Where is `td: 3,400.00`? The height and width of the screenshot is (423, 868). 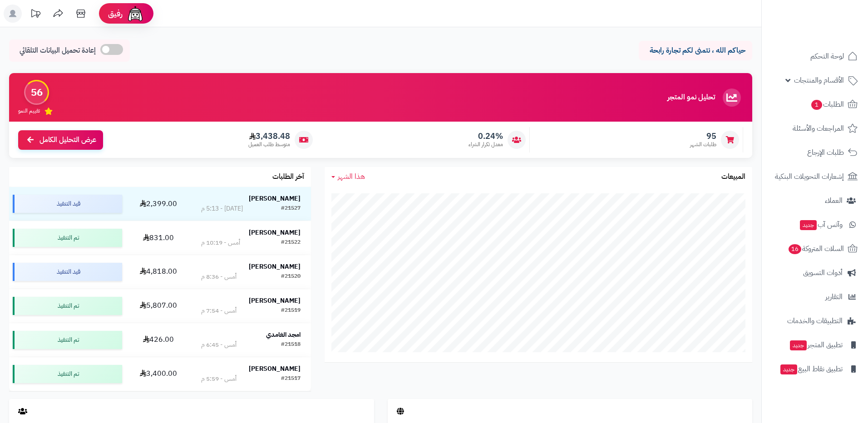
td: 3,400.00 is located at coordinates (158, 374).